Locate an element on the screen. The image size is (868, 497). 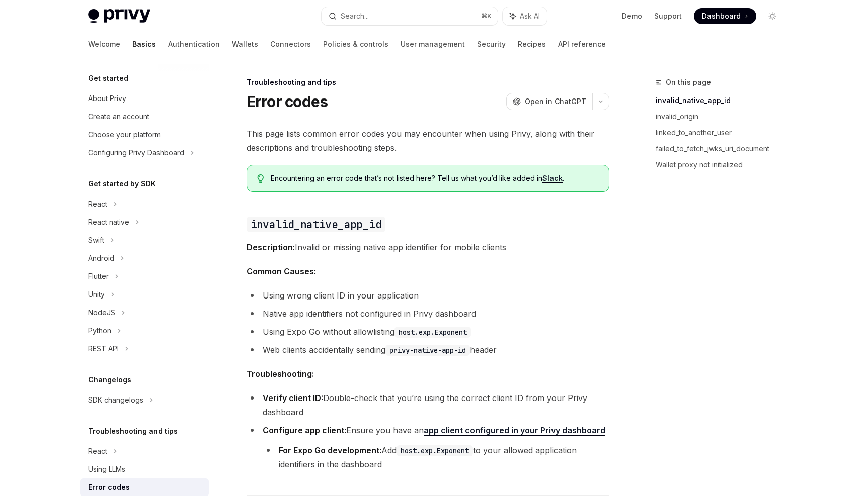
a: Basics is located at coordinates (144, 45).